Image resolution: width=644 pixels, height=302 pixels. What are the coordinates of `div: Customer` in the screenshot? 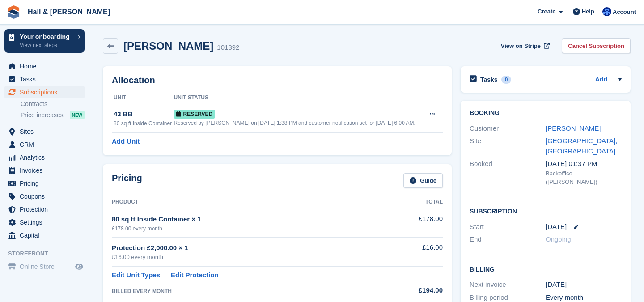 It's located at (508, 128).